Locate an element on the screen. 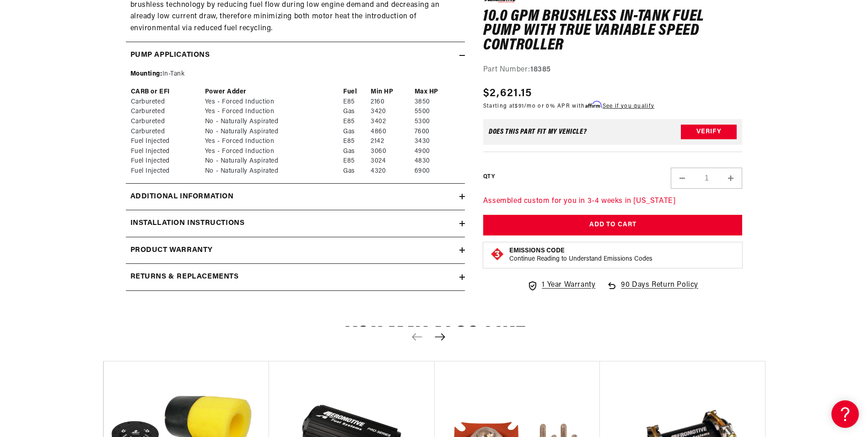 The image size is (868, 437). button: Add to Cart is located at coordinates (612, 225).